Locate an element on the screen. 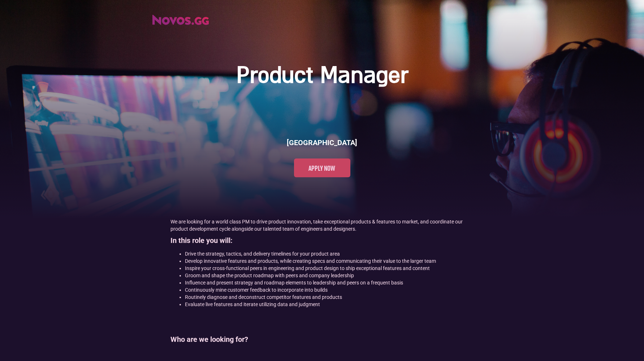 This screenshot has height=361, width=644. li: Develop innovative features and products, while creating specs and communicating their value to t... is located at coordinates (329, 261).